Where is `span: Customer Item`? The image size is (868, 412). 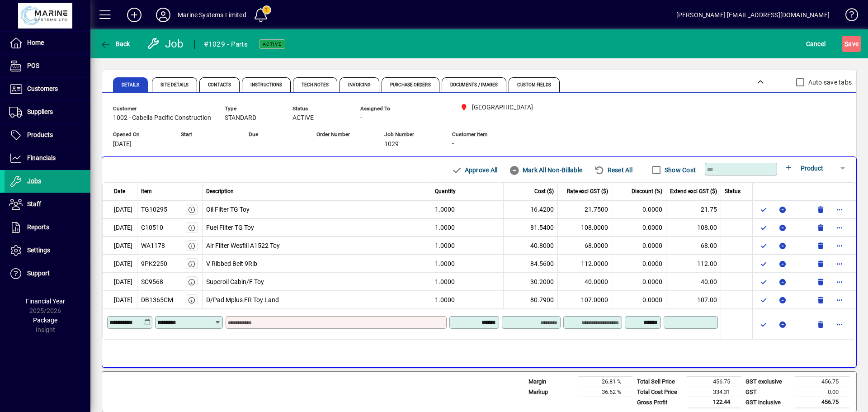 span: Customer Item is located at coordinates (490, 134).